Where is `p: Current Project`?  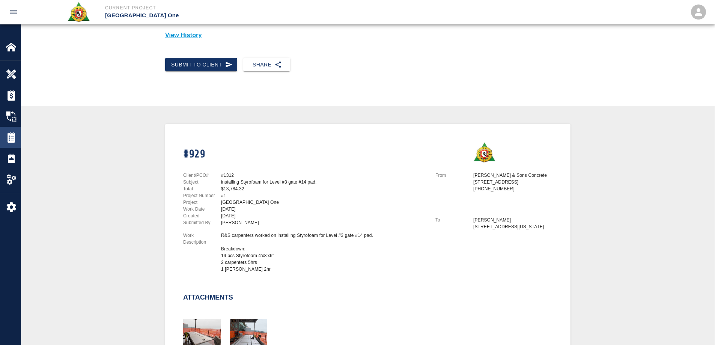 p: Current Project is located at coordinates (252, 8).